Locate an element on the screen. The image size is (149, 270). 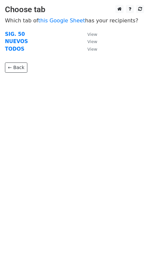
strong: TODOS is located at coordinates (14, 49).